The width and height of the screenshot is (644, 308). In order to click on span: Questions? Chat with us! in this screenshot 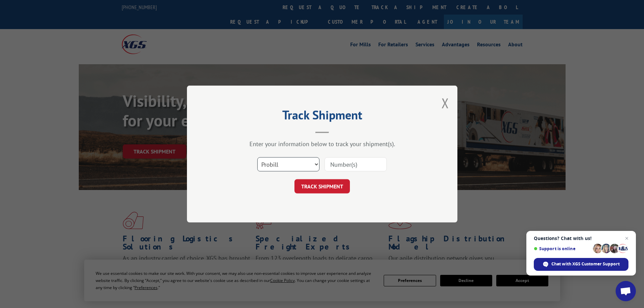, I will do `click(581, 238)`.